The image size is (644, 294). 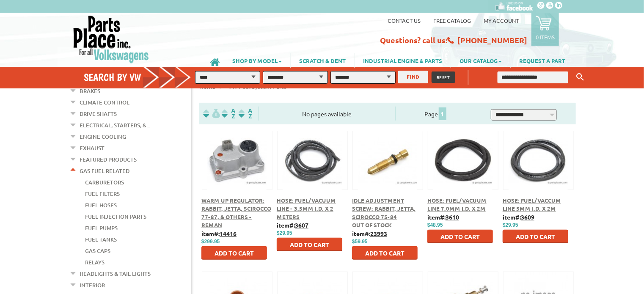 What do you see at coordinates (307, 209) in the screenshot?
I see `a: Hose: Fuel/Vacuum Line - 3.5mm I.D. x 2 meters` at bounding box center [307, 209].